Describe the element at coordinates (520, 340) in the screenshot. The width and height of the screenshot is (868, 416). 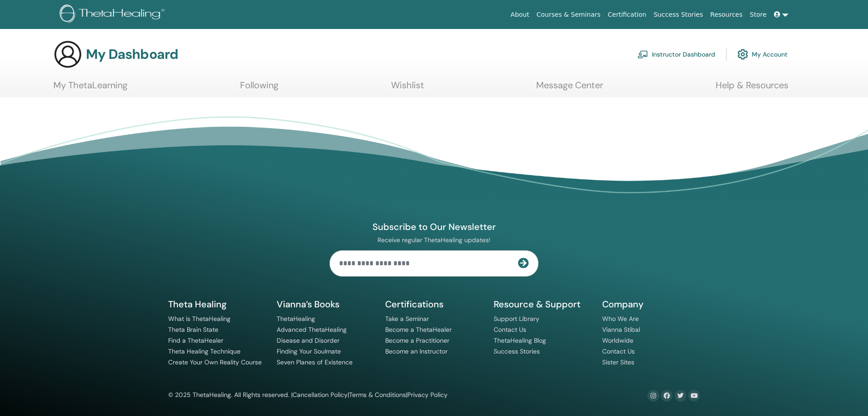
I see `a: ThetaHealing Blog` at that location.